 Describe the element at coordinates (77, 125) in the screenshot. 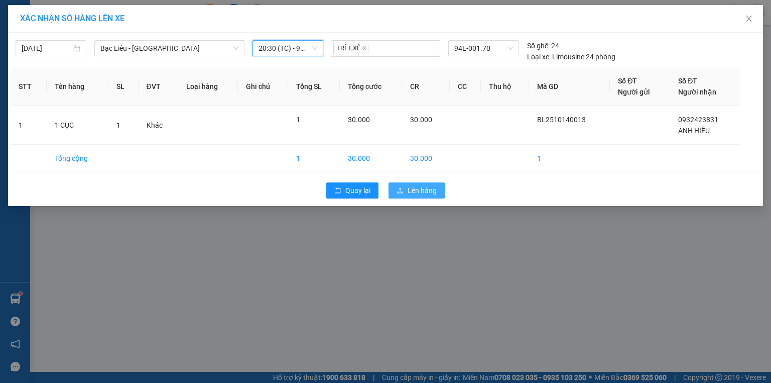

I see `td: 1 CỤC` at that location.